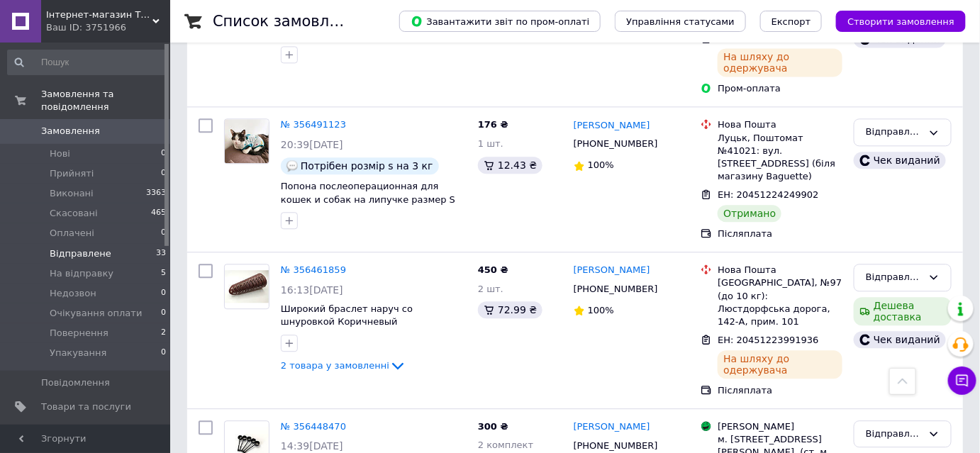 The width and height of the screenshot is (980, 453). I want to click on span: Товари та послуги, so click(86, 407).